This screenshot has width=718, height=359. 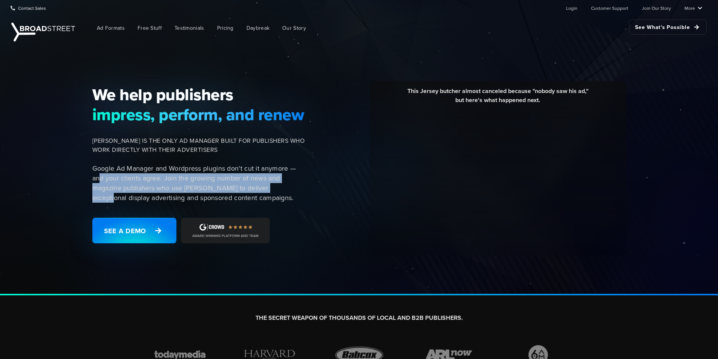 I want to click on a: Daybreak, so click(x=258, y=28).